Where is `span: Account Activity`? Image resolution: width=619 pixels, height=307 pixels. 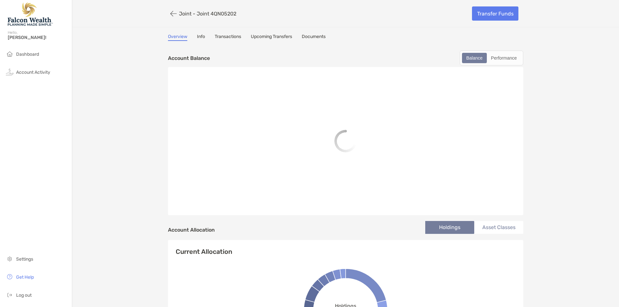 span: Account Activity is located at coordinates (33, 72).